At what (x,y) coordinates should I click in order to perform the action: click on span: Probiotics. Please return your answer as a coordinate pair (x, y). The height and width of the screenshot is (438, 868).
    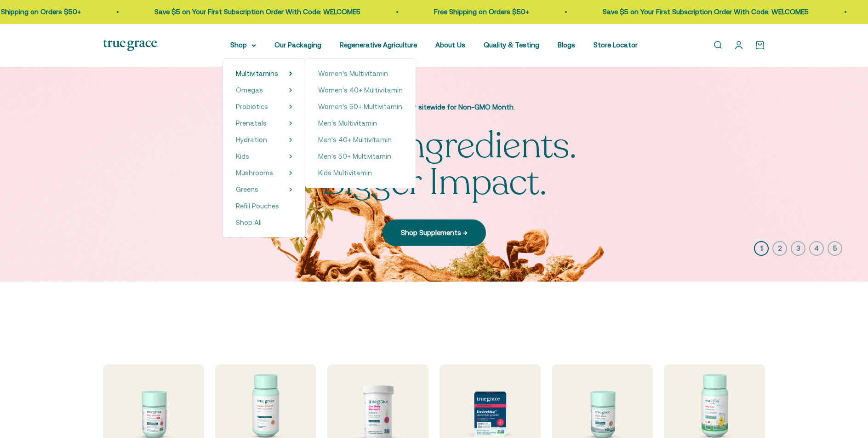
    Looking at the image, I should click on (252, 106).